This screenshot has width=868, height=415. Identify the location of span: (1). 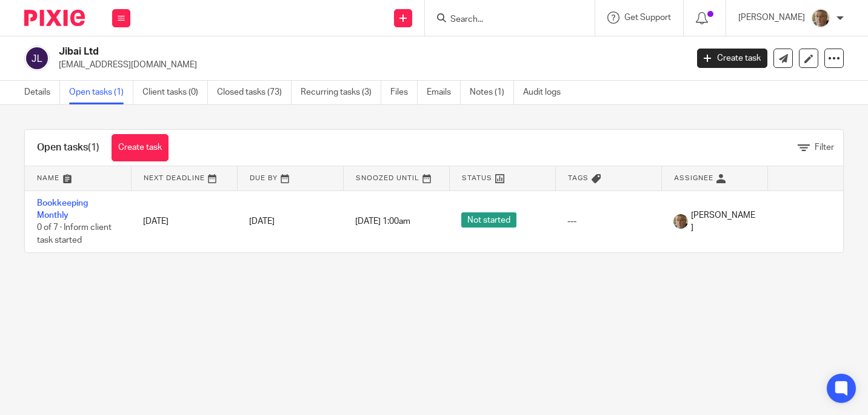
(93, 148).